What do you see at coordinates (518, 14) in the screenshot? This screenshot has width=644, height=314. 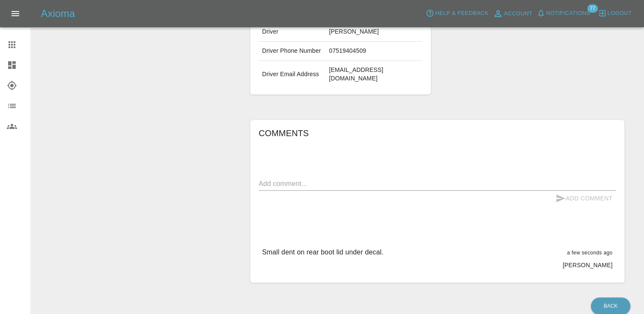 I see `span: Account` at bounding box center [518, 14].